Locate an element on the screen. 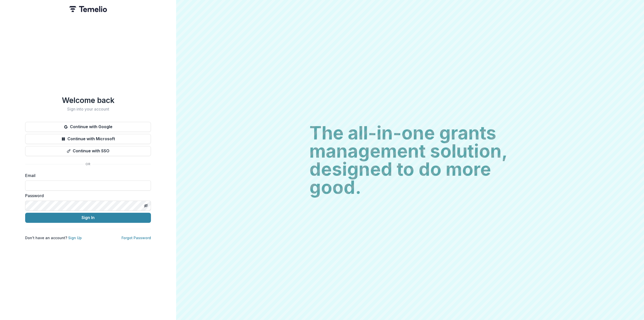 This screenshot has width=644, height=320. label: Email is located at coordinates (86, 176).